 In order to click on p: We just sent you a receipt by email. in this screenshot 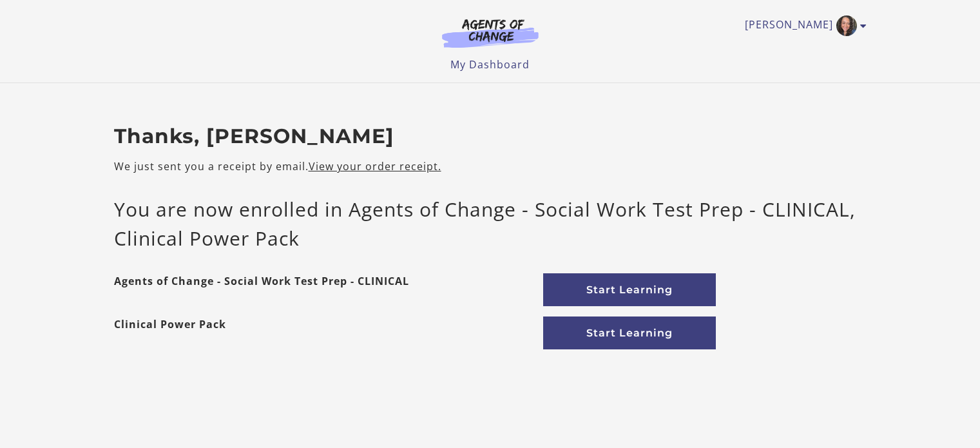, I will do `click(490, 166)`.